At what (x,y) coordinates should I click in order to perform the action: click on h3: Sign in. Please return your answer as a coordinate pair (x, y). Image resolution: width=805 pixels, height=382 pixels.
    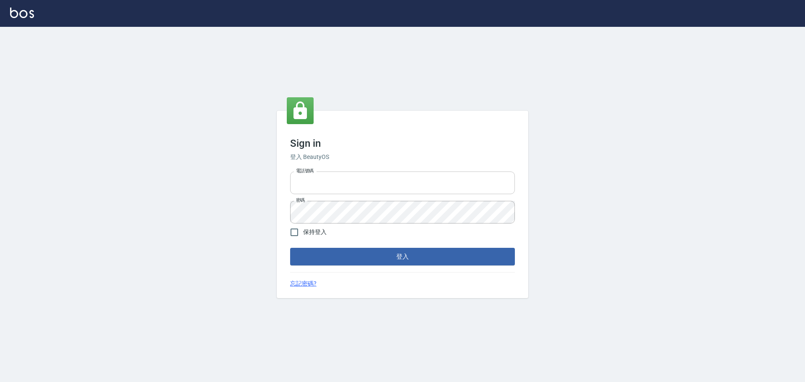
    Looking at the image, I should click on (402, 143).